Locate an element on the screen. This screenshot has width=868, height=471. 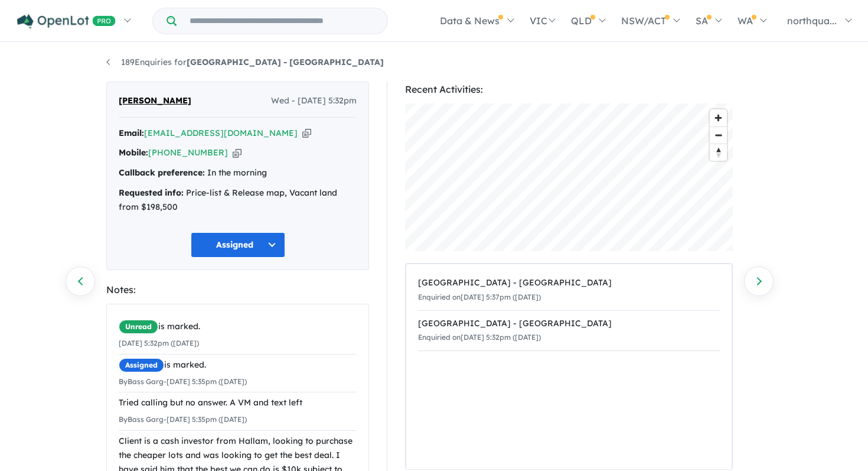
span: northqua... is located at coordinates (812, 20).